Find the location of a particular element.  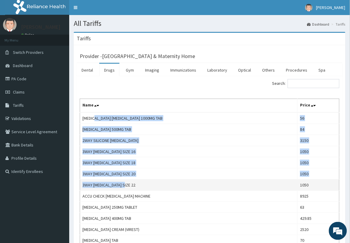

a: Gym is located at coordinates (130, 70).